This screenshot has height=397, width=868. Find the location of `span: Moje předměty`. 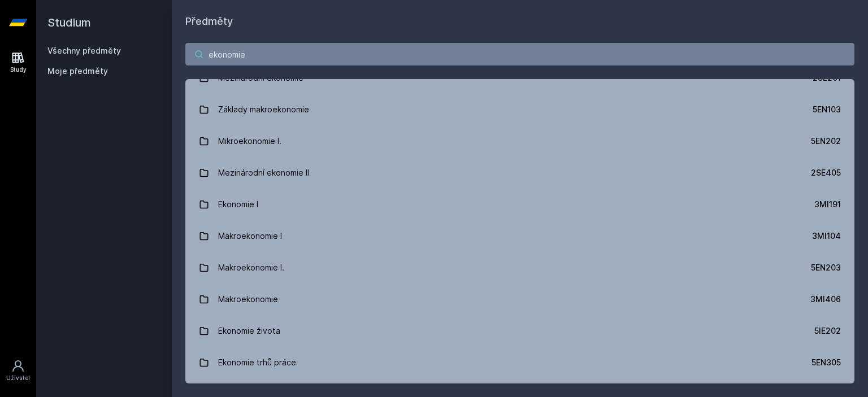

span: Moje předměty is located at coordinates (78, 71).